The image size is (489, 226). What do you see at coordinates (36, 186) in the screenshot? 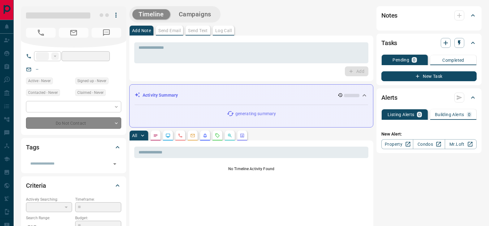
I see `h2: Criteria` at bounding box center [36, 186].